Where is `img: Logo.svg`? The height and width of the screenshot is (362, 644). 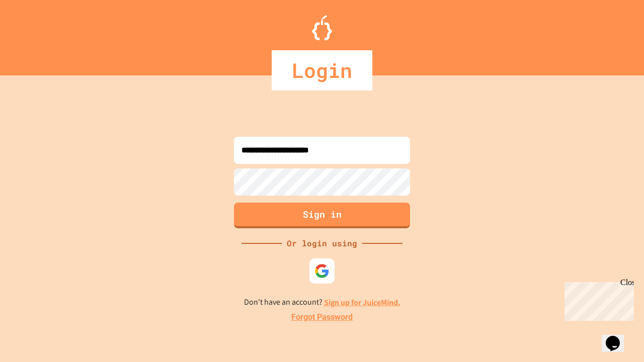 img: Logo.svg is located at coordinates (322, 28).